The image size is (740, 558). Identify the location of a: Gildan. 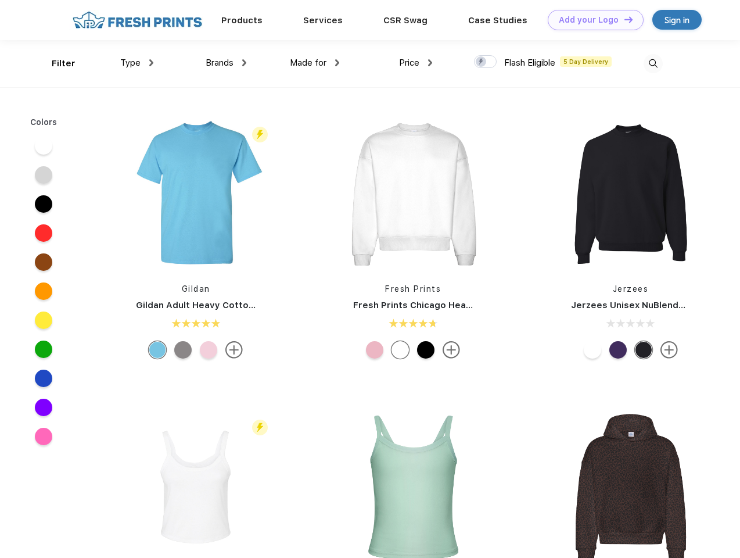
(196, 289).